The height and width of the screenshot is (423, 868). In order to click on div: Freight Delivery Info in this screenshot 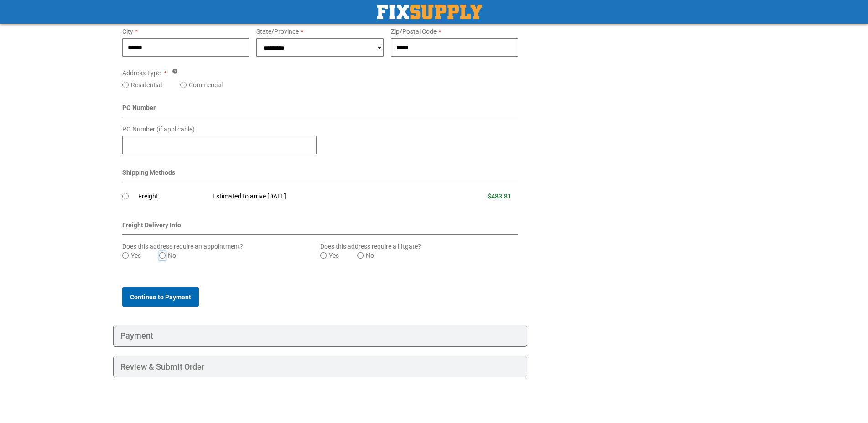, I will do `click(320, 227)`.